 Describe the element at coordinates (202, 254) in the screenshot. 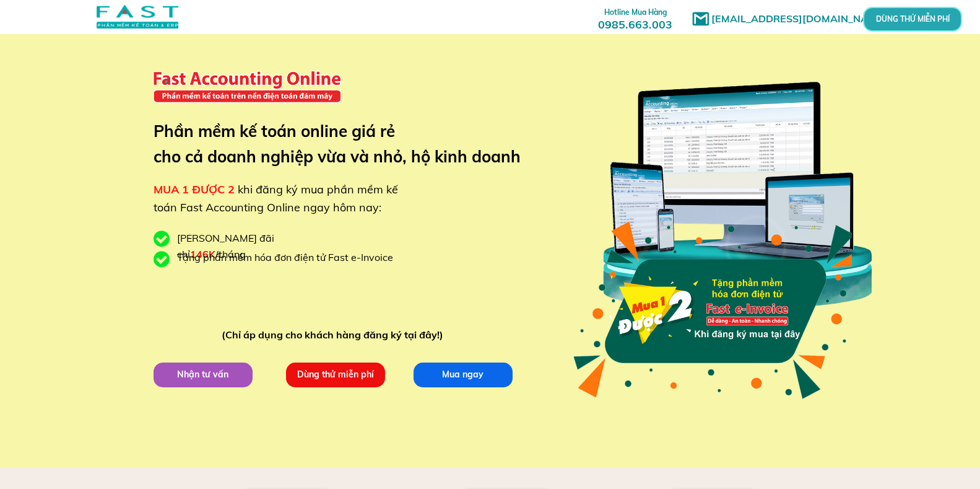

I see `span: 146K` at that location.